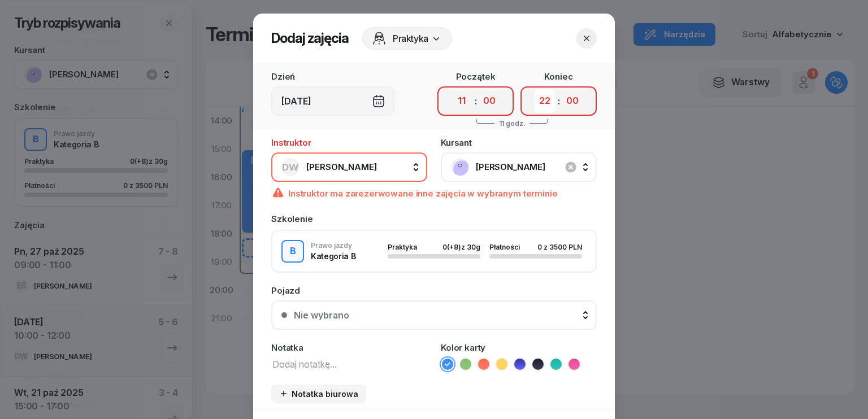 This screenshot has height=419, width=868. What do you see at coordinates (454, 247) in the screenshot?
I see `span: (+8)` at bounding box center [454, 247].